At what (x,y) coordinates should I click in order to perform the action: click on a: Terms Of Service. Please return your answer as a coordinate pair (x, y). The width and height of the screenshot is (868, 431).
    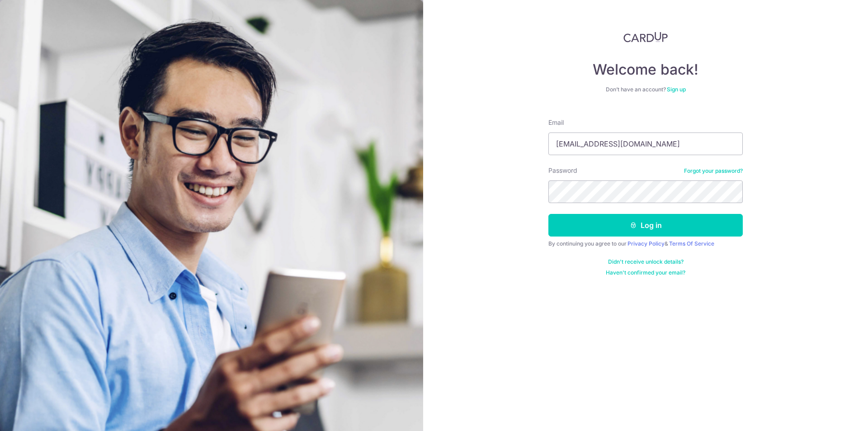
    Looking at the image, I should click on (692, 243).